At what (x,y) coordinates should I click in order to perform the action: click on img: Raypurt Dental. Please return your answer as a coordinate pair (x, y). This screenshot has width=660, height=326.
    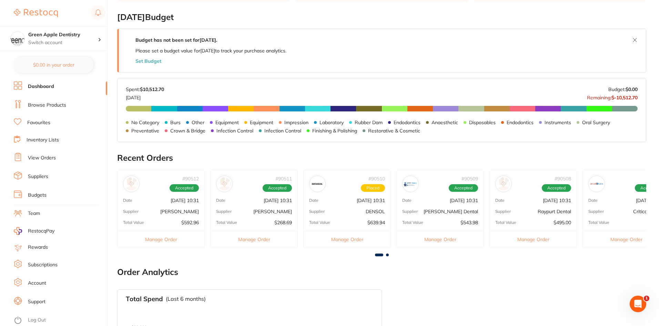
    Looking at the image, I should click on (504, 184).